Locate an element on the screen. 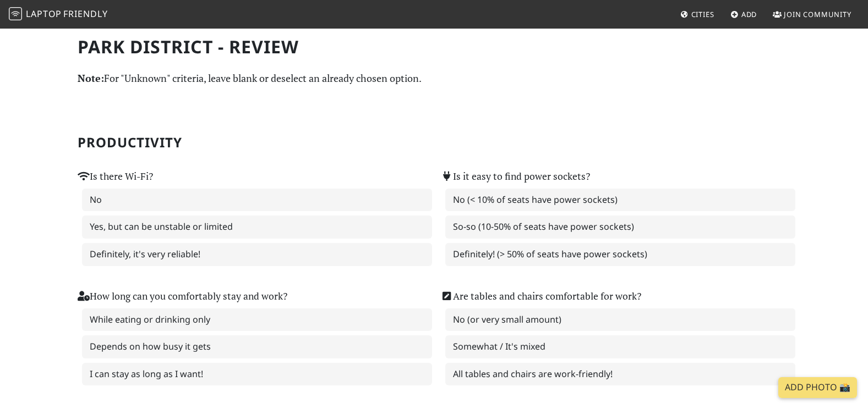 Image resolution: width=868 pixels, height=409 pixels. label: Somewhat / It's mixed is located at coordinates (620, 347).